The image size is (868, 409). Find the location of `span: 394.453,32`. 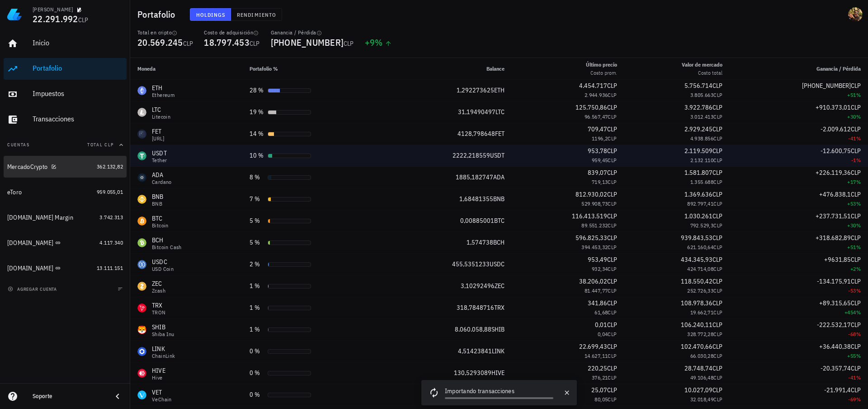

span: 394.453,32 is located at coordinates (595, 246).